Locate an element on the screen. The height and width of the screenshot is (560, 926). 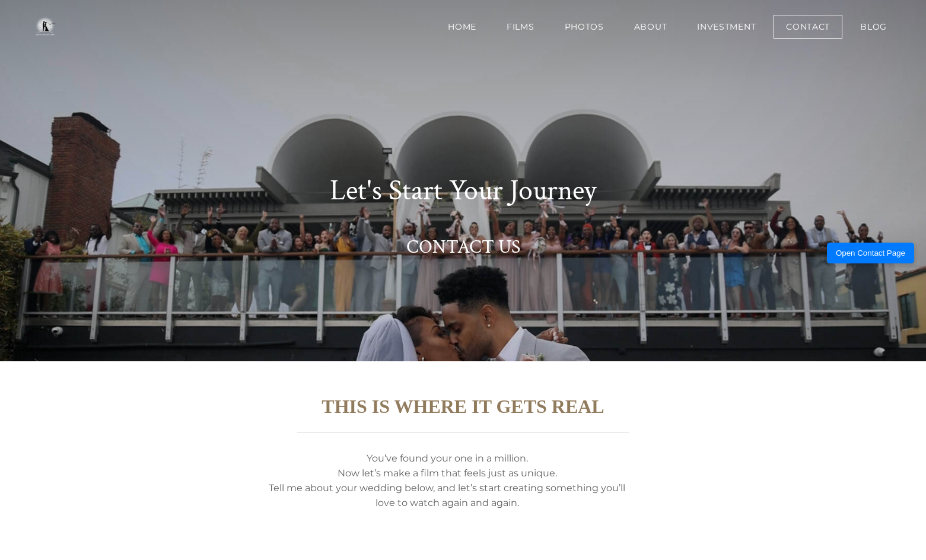
span: ​Tell me about your wedding below, and let’s start creating something you’ll love to watch again ... is located at coordinates (446, 495).